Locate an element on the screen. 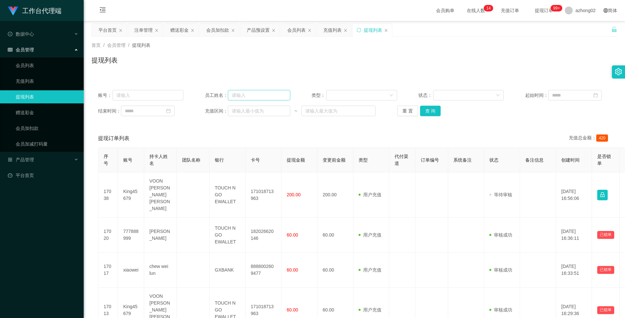 This screenshot has width=625, height=318. span: 创建时间 is located at coordinates (571, 160).